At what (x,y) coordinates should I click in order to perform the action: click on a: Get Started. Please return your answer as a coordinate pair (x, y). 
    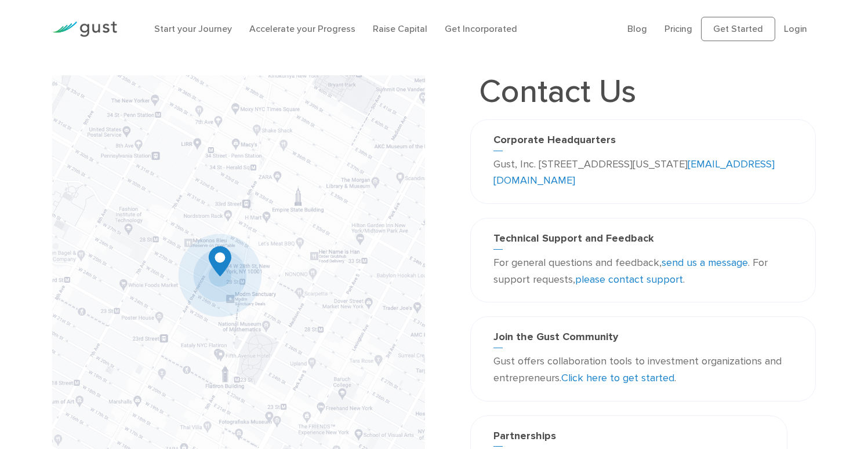
    Looking at the image, I should click on (738, 29).